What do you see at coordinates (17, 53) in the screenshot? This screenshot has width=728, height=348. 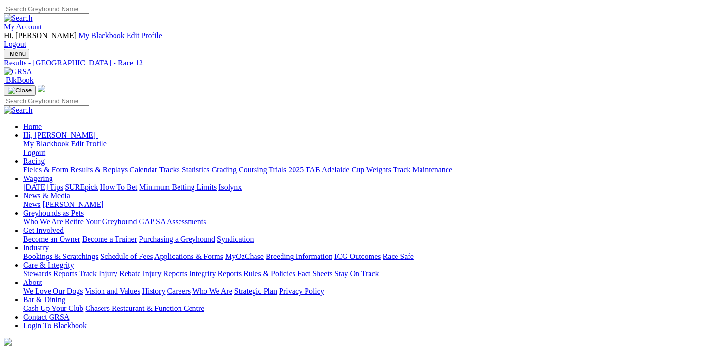 I see `span: Menu` at bounding box center [17, 53].